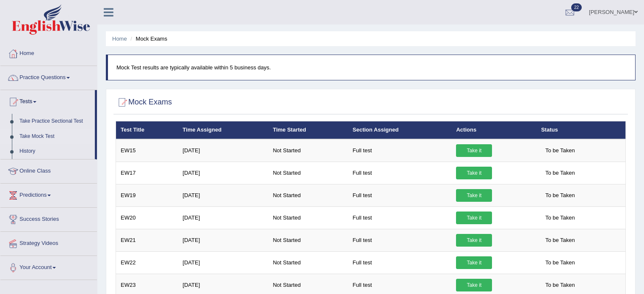  I want to click on td: EW19, so click(147, 195).